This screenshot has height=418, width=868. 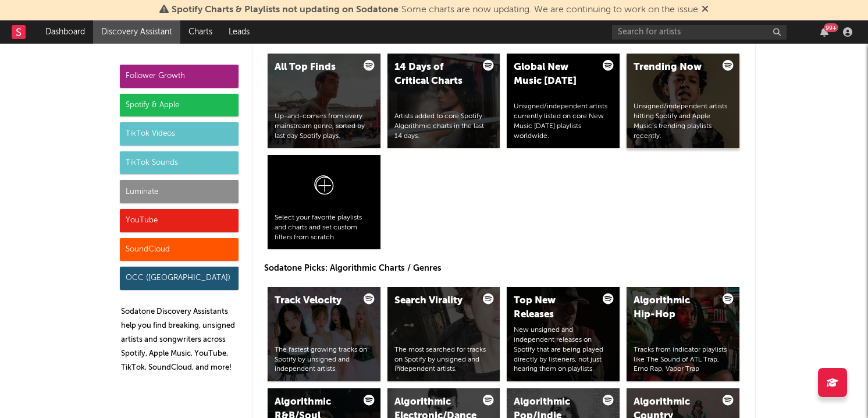 I want to click on div: Up-and-comers from every mainstream genre, sorted by last day Spotify plays., so click(x=324, y=126).